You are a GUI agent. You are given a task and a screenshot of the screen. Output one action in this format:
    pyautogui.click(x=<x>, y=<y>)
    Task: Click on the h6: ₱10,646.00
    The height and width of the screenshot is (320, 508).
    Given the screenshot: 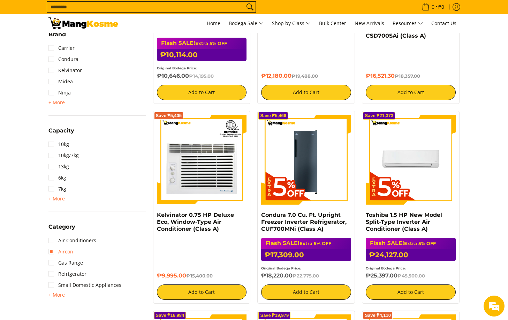 What is the action you would take?
    pyautogui.click(x=202, y=76)
    